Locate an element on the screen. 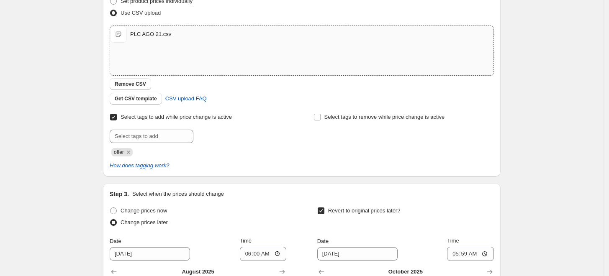 This screenshot has height=276, width=609. p: Select when the prices should change is located at coordinates (178, 194).